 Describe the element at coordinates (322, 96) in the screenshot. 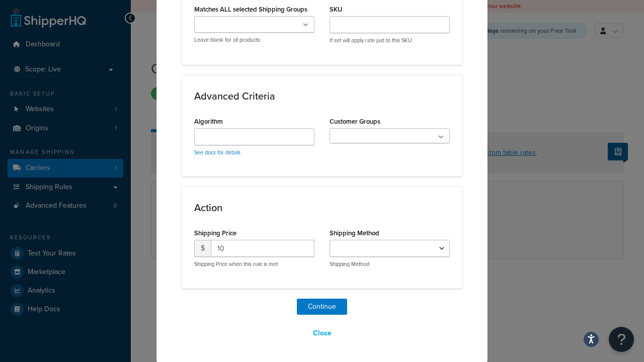

I see `h3: Advanced Criteria` at that location.